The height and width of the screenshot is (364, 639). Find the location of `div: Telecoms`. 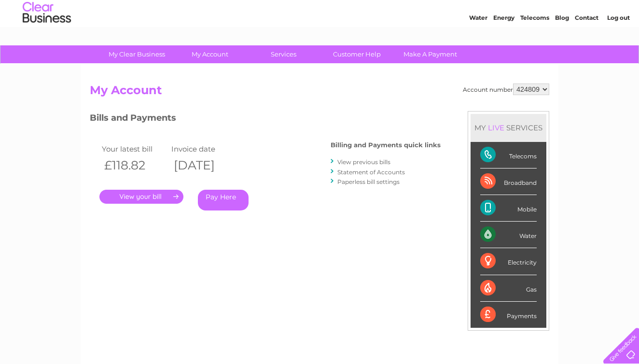

div: Telecoms is located at coordinates (509, 155).